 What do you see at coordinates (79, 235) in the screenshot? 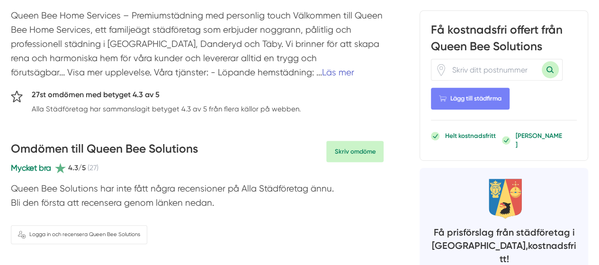
I see `a: Logga in och recensera Queen Bee Solutions` at bounding box center [79, 235].